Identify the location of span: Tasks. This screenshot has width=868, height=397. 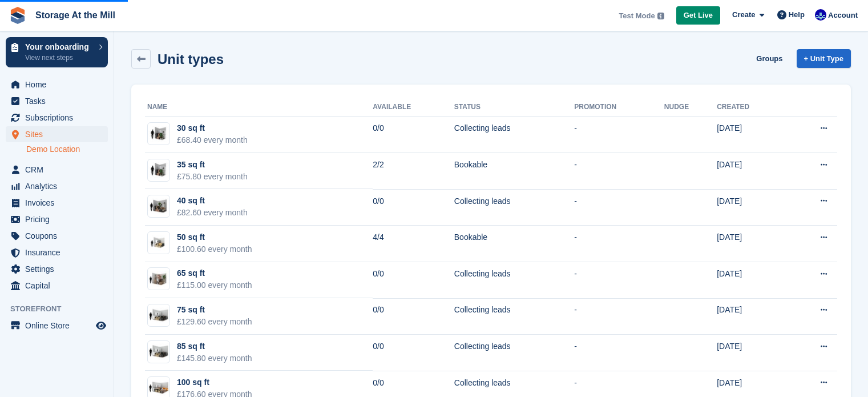
(60, 101).